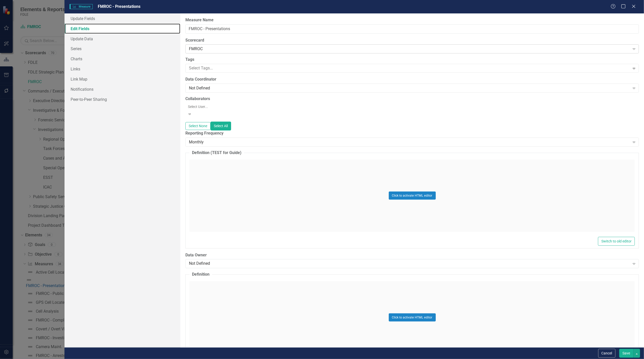  I want to click on button: Cancel, so click(607, 353).